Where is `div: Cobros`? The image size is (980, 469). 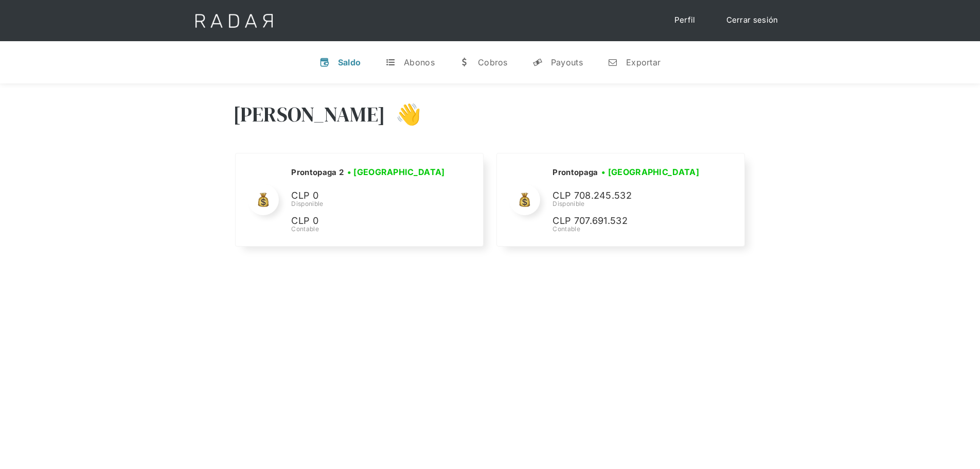 div: Cobros is located at coordinates (493, 62).